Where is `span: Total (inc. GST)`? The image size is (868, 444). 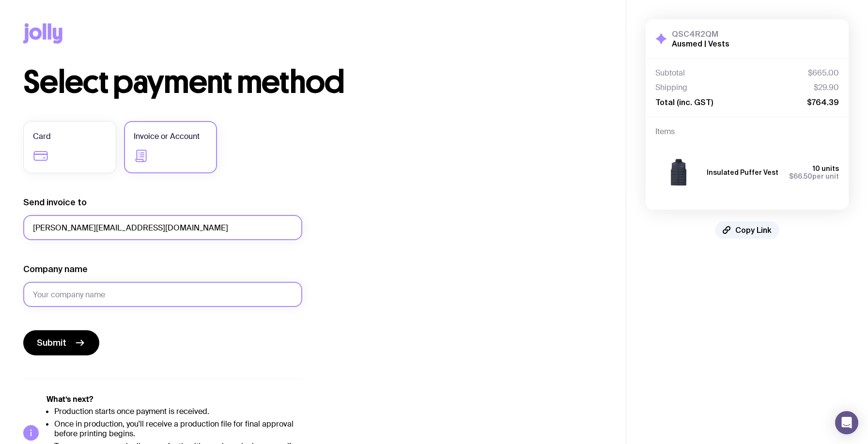 span: Total (inc. GST) is located at coordinates (684, 103).